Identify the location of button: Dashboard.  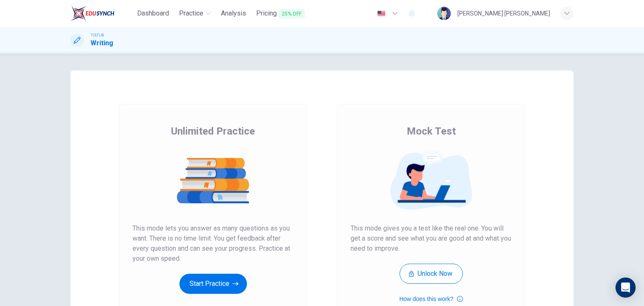
(153, 14).